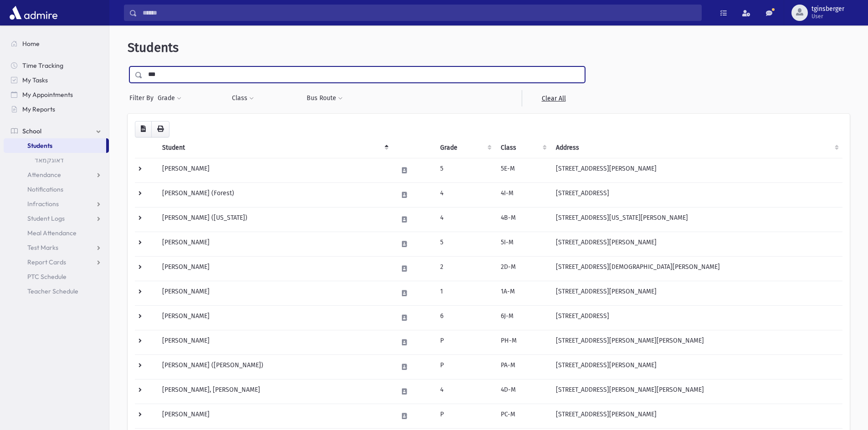  Describe the element at coordinates (56, 174) in the screenshot. I see `a: Attendance` at that location.